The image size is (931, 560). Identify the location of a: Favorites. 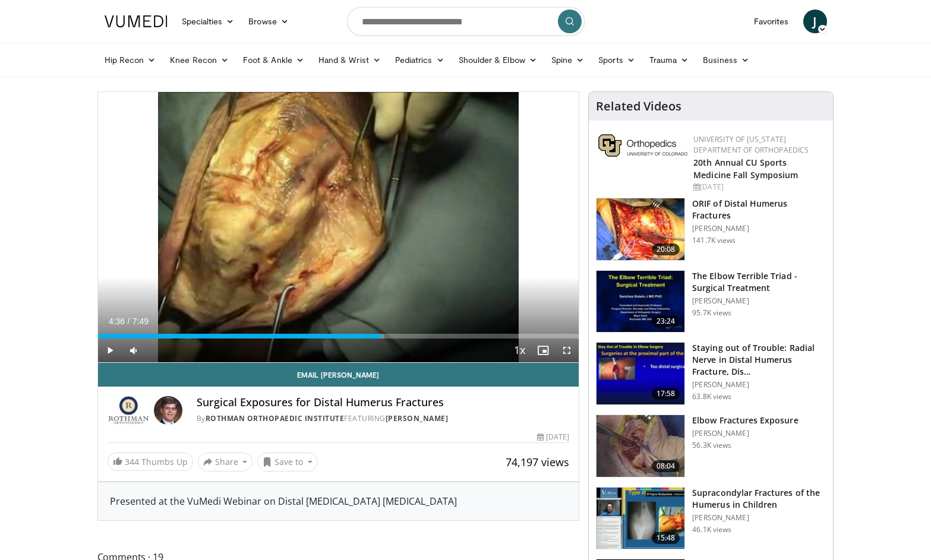
(771, 21).